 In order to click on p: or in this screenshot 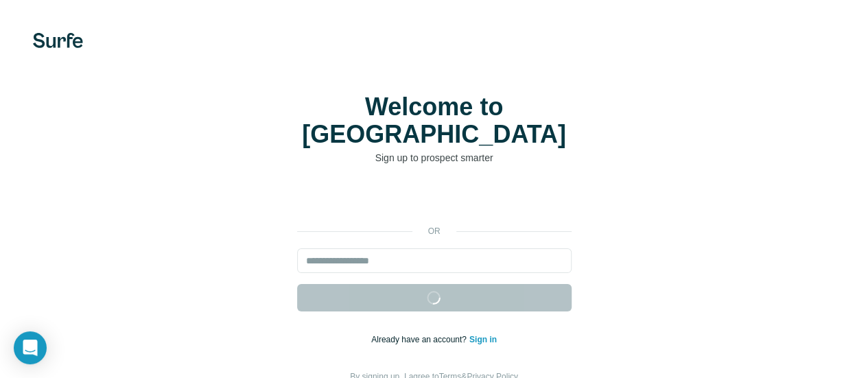, I will do `click(434, 231)`.